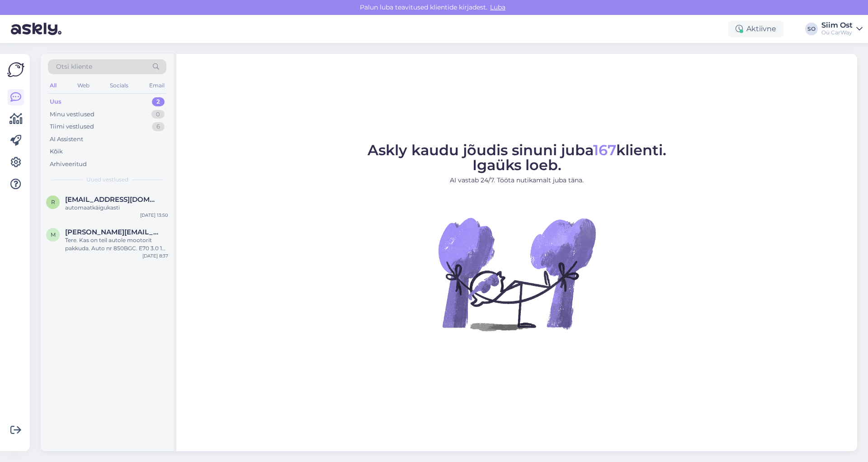 This screenshot has width=868, height=462. I want to click on div: automaatkäigukasti, so click(116, 208).